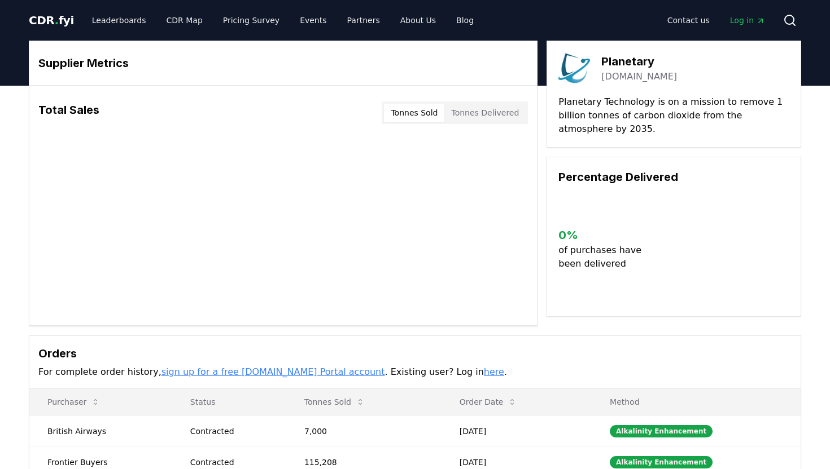 This screenshot has height=469, width=830. I want to click on h3: 0 %, so click(604, 235).